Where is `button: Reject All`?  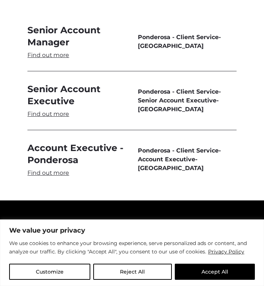
button: Reject All is located at coordinates (132, 272).